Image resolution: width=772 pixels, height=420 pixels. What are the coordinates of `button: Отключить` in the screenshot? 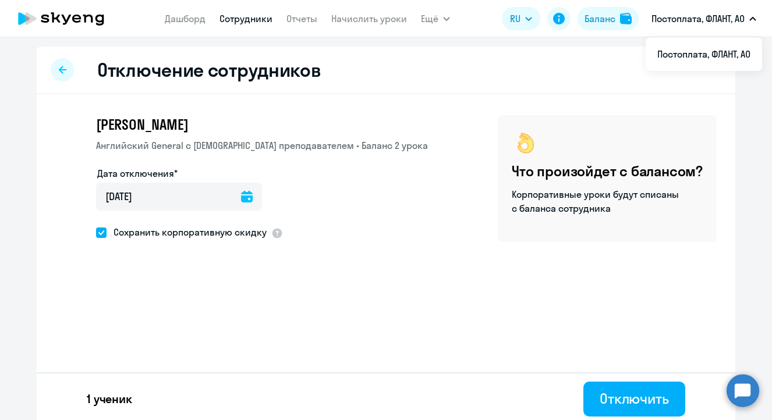 It's located at (634, 399).